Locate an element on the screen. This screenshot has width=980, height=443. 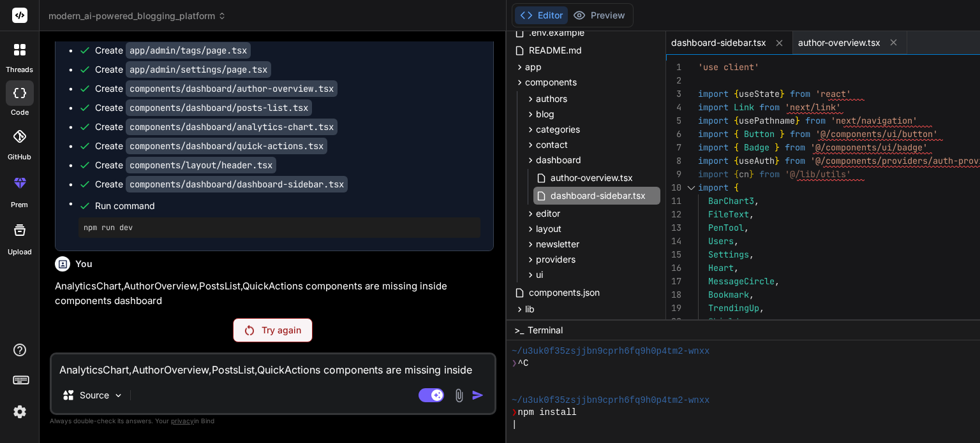
p: Try again is located at coordinates (281, 331).